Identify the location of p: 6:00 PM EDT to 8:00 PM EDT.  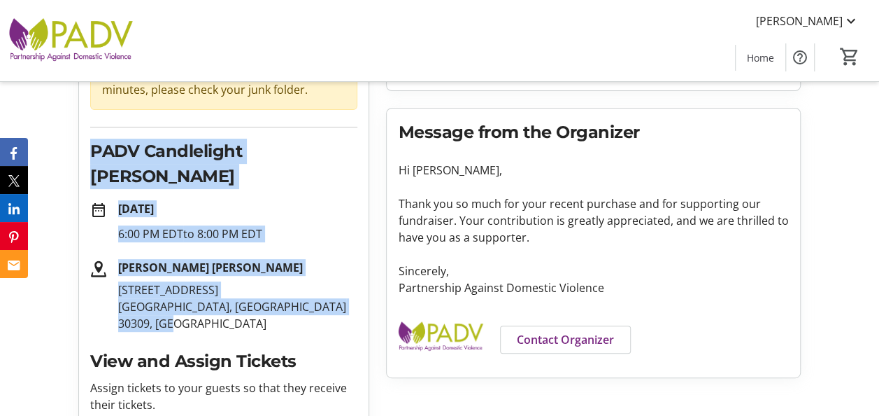
(238, 234).